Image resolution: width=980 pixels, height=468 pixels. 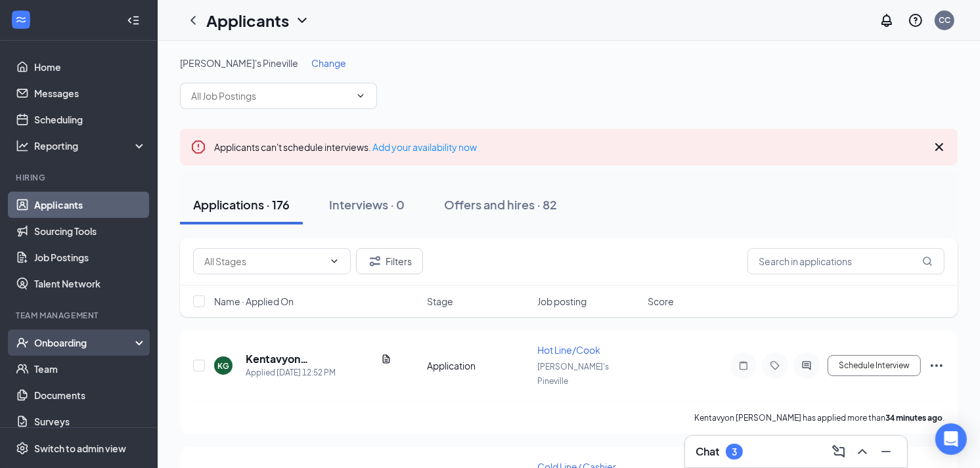 What do you see at coordinates (90, 146) in the screenshot?
I see `div: Reporting` at bounding box center [90, 146].